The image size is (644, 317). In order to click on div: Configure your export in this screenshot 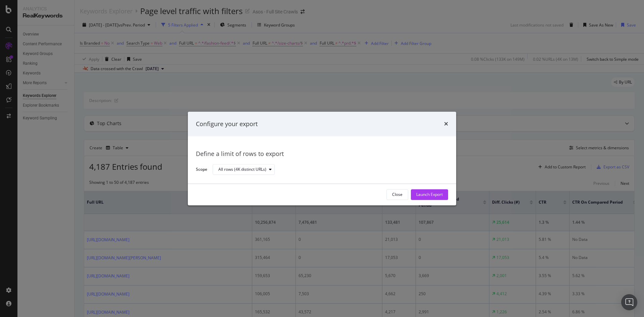, I will do `click(227, 124)`.